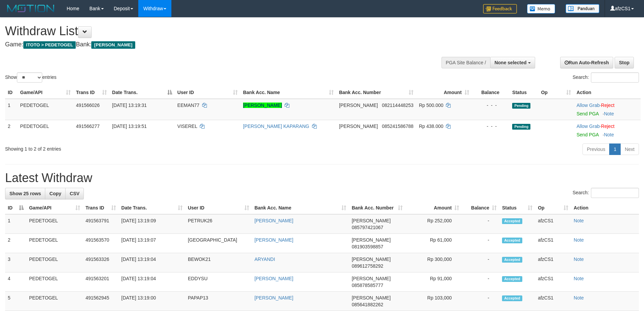 Image resolution: width=644 pixels, height=311 pixels. What do you see at coordinates (433, 208) in the screenshot?
I see `th: Amount: activate to sort column ascending` at bounding box center [433, 208].